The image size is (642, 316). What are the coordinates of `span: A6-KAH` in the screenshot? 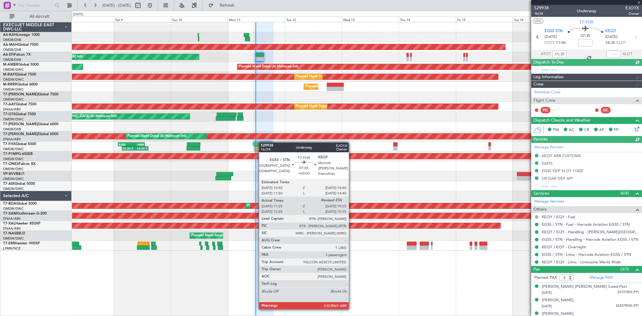 It's located at (10, 35).